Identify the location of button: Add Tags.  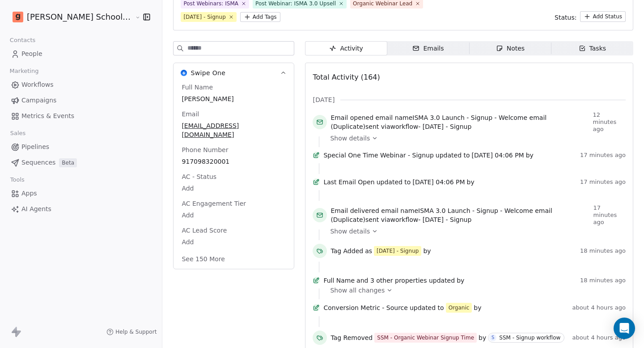
(260, 17).